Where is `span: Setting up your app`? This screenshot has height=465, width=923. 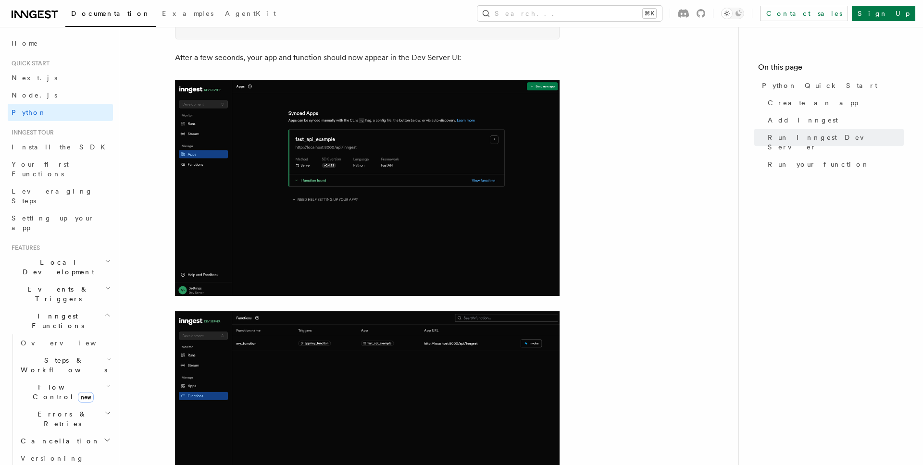
span: Setting up your app is located at coordinates (53, 223).